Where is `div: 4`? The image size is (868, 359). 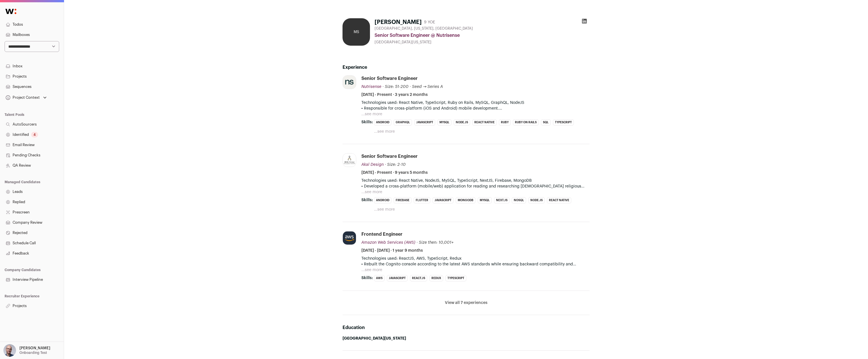 div: 4 is located at coordinates (34, 135).